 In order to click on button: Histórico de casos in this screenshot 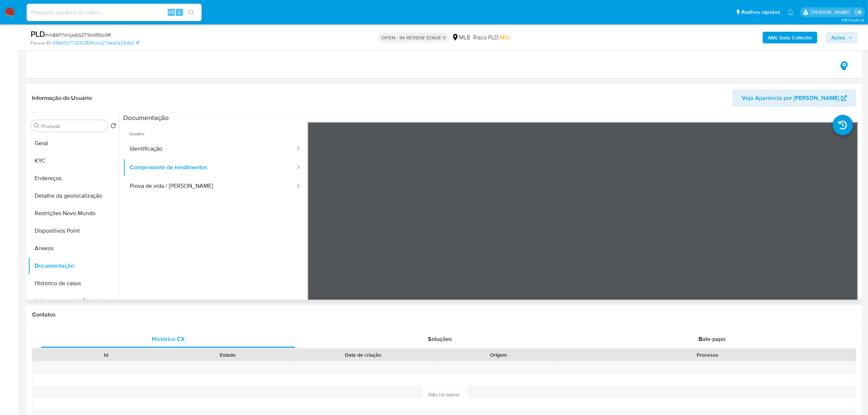, I will do `click(74, 283)`.